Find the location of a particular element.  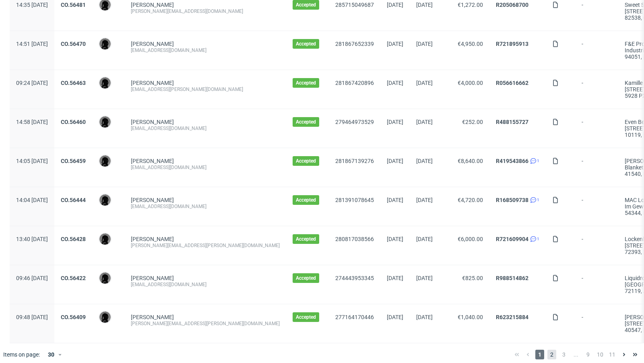

a: 285715049687 is located at coordinates (354, 5).